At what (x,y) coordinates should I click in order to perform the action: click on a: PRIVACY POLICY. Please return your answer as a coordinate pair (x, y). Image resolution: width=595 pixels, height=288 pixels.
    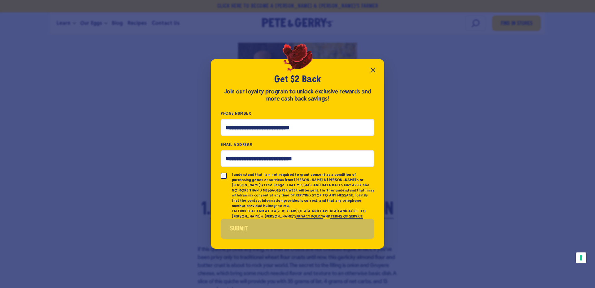
    Looking at the image, I should click on (310, 217).